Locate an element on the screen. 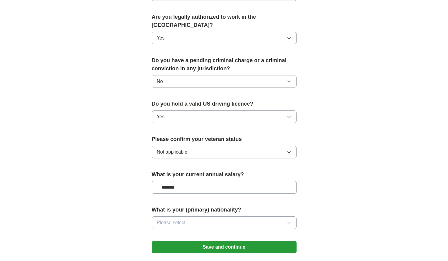 The height and width of the screenshot is (261, 448). button: No is located at coordinates (224, 81).